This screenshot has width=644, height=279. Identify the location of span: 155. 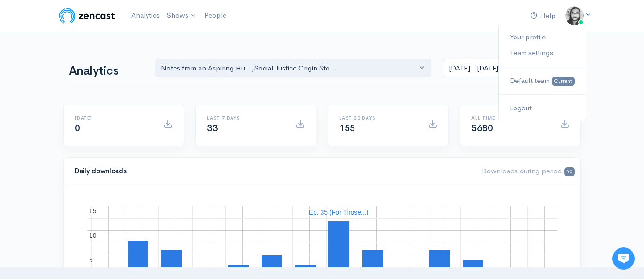
(347, 128).